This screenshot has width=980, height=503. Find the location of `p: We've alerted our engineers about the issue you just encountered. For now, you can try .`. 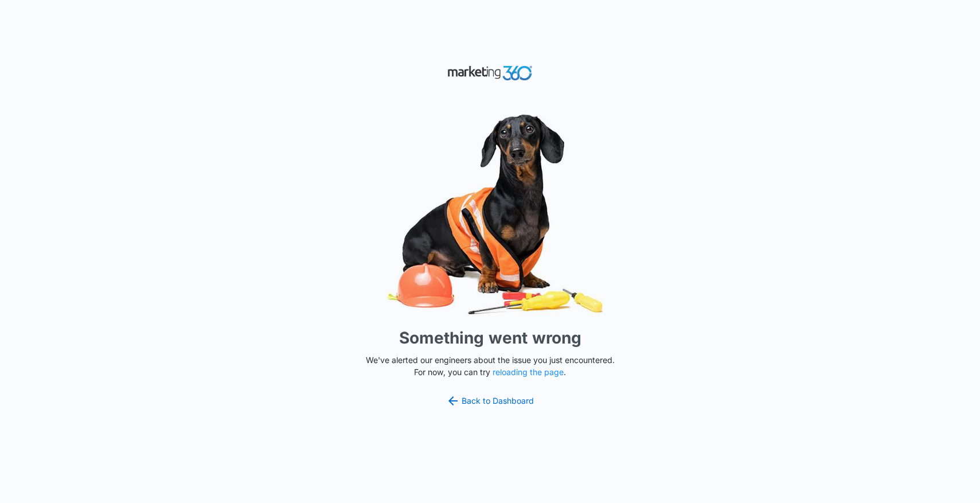

p: We've alerted our engineers about the issue you just encountered. For now, you can try . is located at coordinates (490, 366).